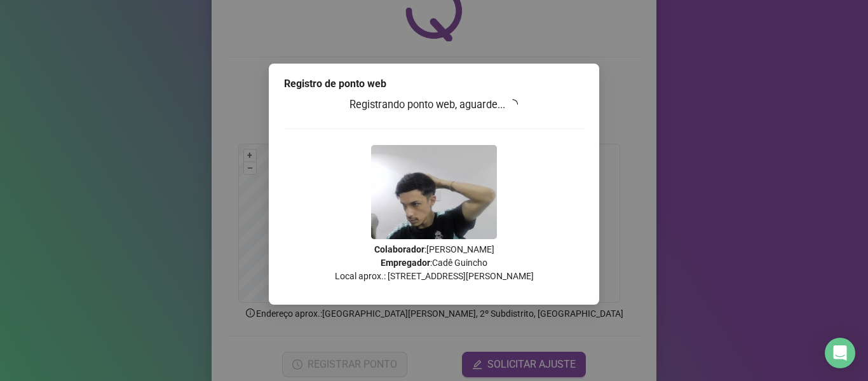 This screenshot has height=381, width=868. What do you see at coordinates (406, 262) in the screenshot?
I see `strong: Empregador` at bounding box center [406, 262].